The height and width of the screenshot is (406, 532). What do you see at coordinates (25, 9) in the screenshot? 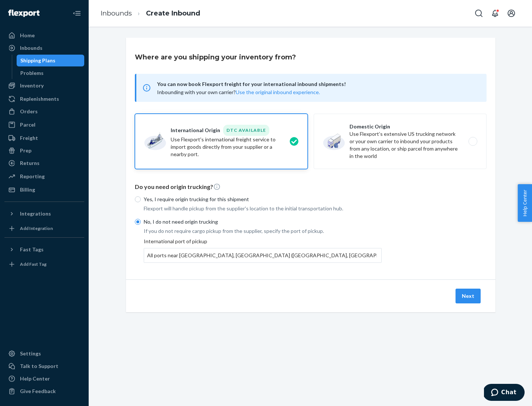
I see `span: Chat` at bounding box center [25, 9].